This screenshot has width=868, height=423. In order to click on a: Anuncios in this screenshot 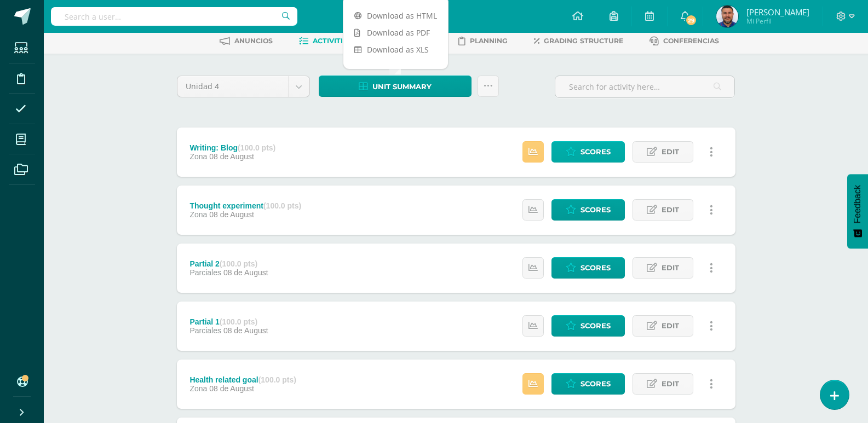, I will do `click(246, 41)`.